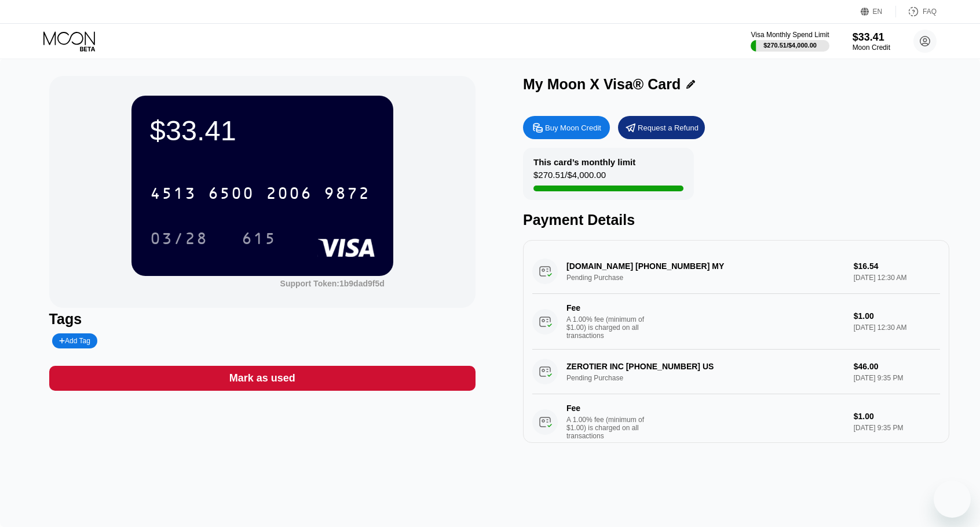  Describe the element at coordinates (332, 284) in the screenshot. I see `div: Support Token:1b9dad9f5d` at that location.